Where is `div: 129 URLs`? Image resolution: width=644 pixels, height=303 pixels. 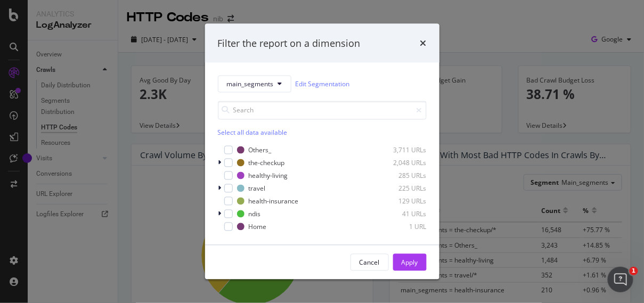 div: 129 URLs is located at coordinates (401, 201).